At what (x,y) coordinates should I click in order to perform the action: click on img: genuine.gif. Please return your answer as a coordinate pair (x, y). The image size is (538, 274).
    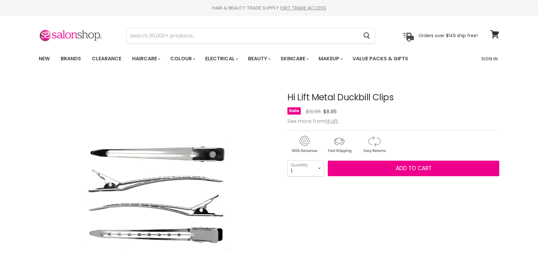
    Looking at the image, I should click on (304, 144).